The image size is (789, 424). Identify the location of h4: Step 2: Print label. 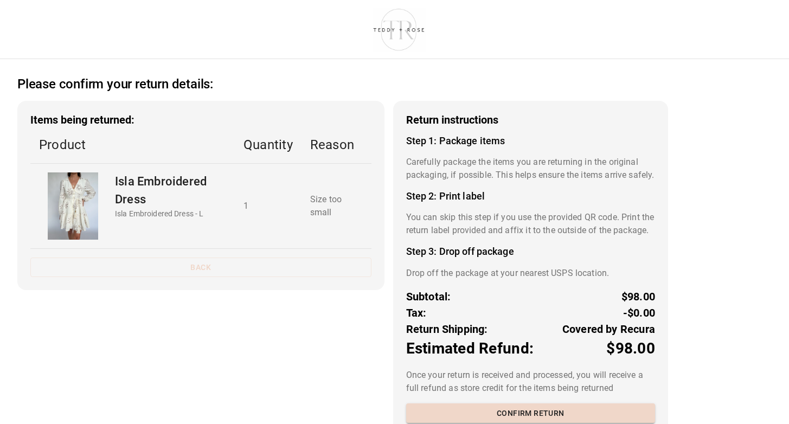
(531, 196).